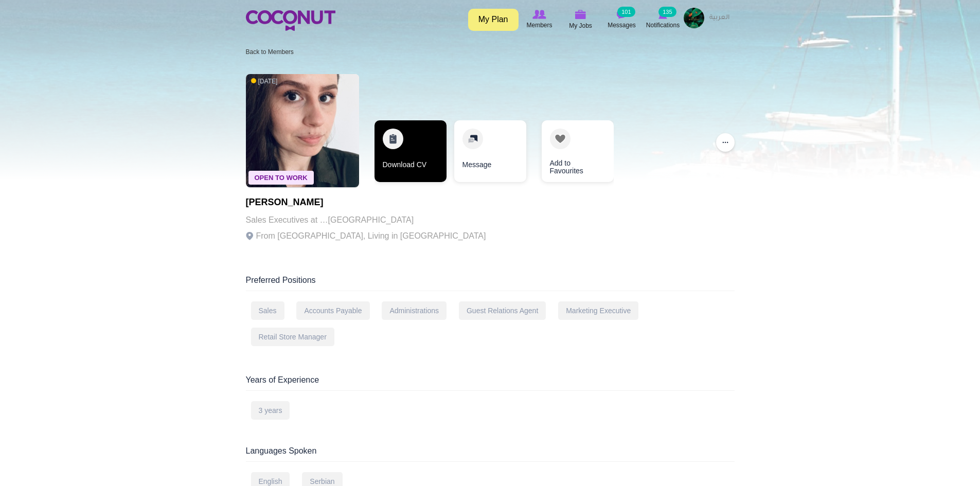 This screenshot has height=486, width=980. Describe the element at coordinates (719, 18) in the screenshot. I see `a: العربية` at that location.